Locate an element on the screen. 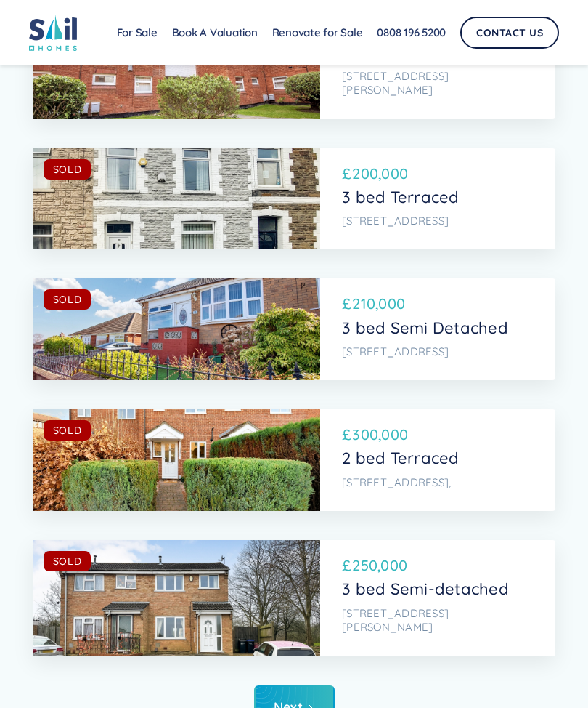  a: Contact Us is located at coordinates (510, 33).